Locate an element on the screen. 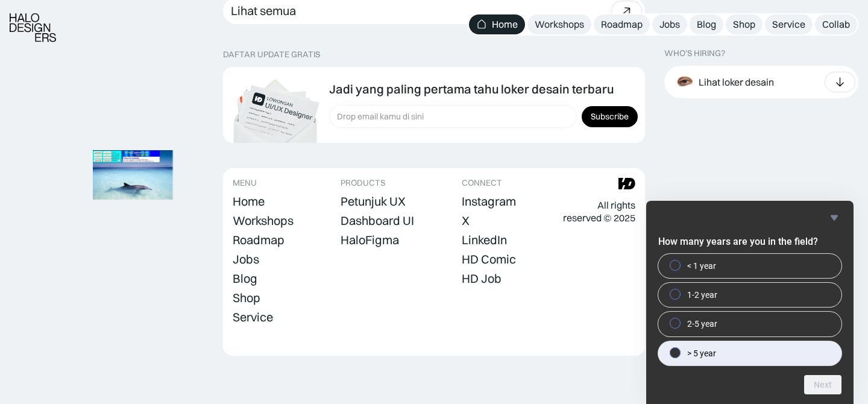  input: Subscribe is located at coordinates (610, 116).